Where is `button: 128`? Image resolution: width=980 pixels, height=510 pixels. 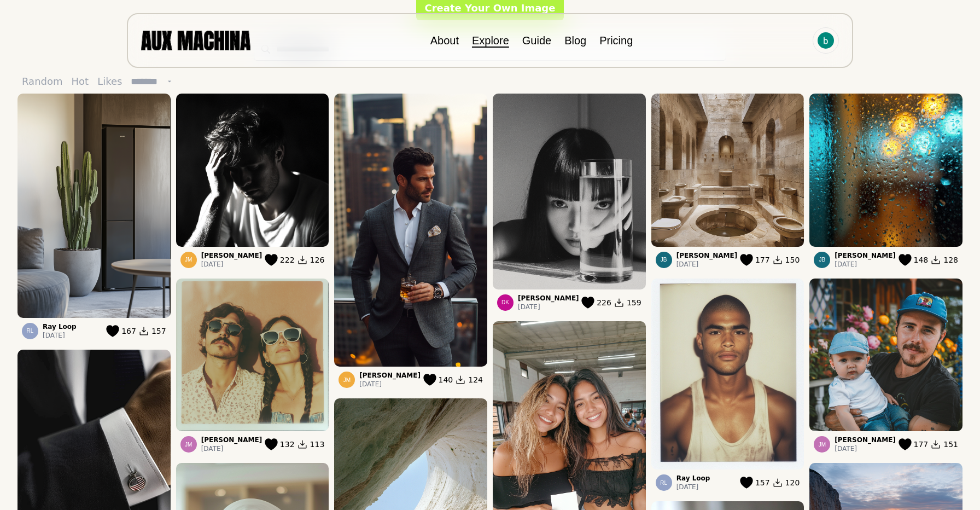 button: 128 is located at coordinates (944, 260).